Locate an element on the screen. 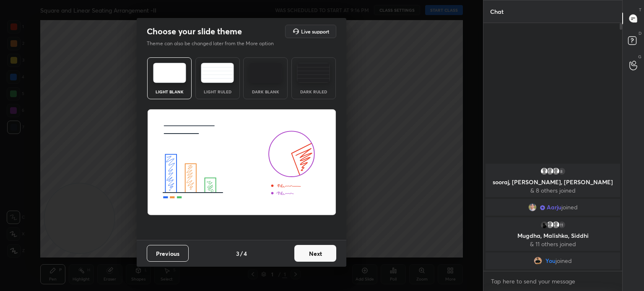  div: 11 is located at coordinates (562, 225).